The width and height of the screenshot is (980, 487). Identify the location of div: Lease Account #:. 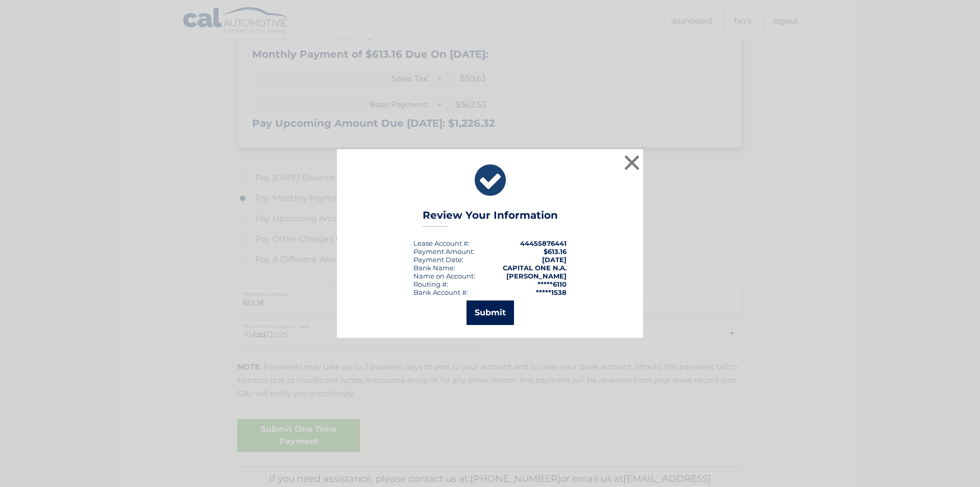
(442, 244).